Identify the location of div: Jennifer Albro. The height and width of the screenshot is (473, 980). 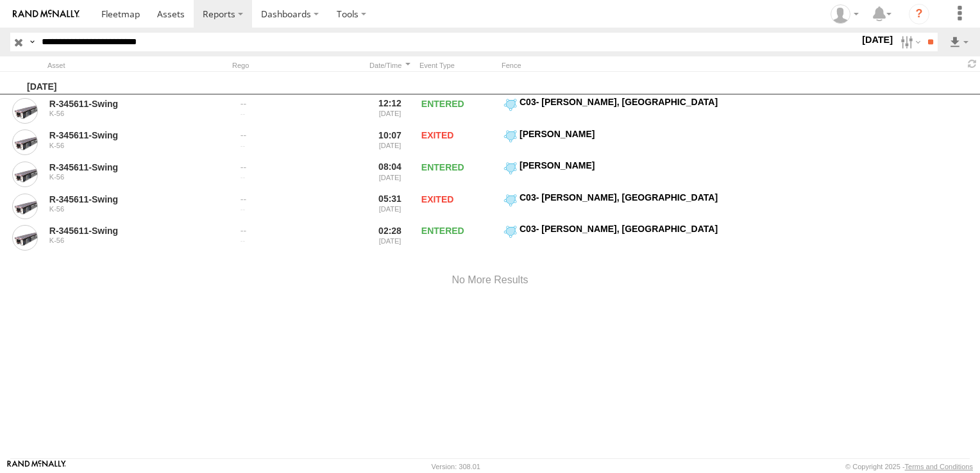
(845, 14).